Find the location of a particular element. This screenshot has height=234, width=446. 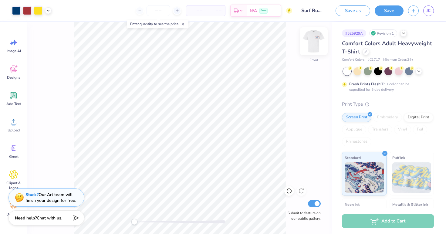

div: Enter quantity to see the price. is located at coordinates (158, 24).